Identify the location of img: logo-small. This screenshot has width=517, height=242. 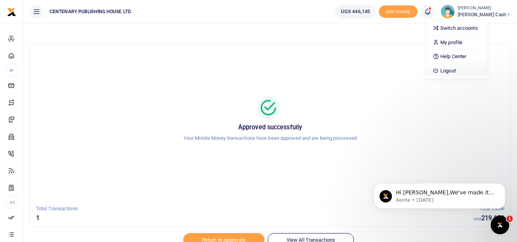
(12, 12).